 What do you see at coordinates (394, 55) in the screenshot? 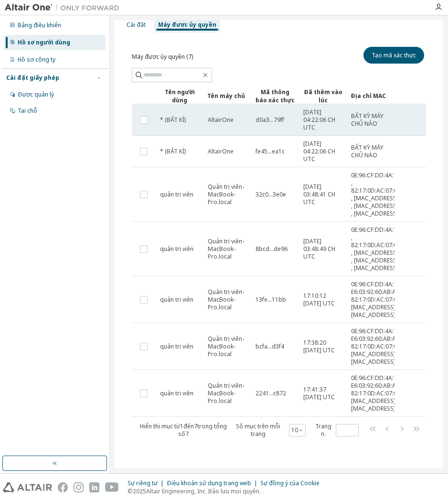
I see `font: Tạo mã xác thực` at bounding box center [394, 55].